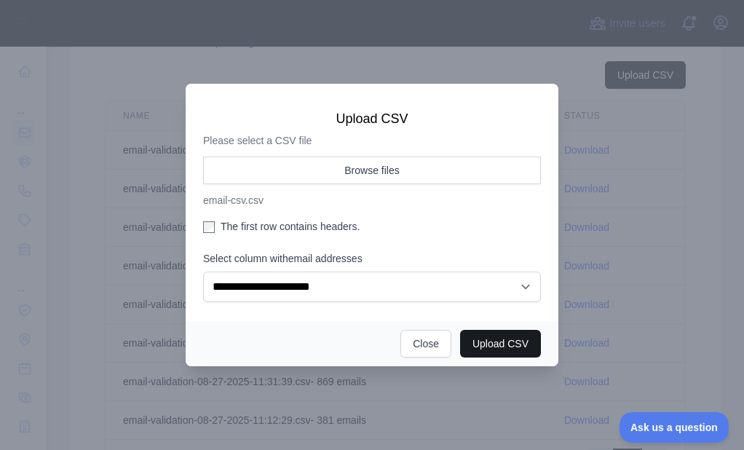  I want to click on p: email-csv.csv, so click(372, 200).